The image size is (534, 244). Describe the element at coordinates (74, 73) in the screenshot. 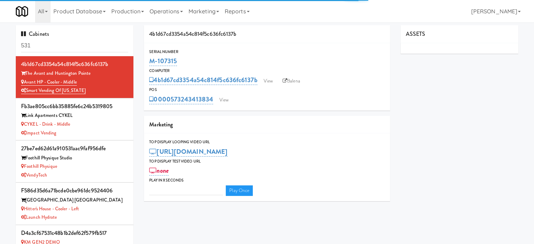

I see `div: The Avant and Huntington Pointe` at that location.